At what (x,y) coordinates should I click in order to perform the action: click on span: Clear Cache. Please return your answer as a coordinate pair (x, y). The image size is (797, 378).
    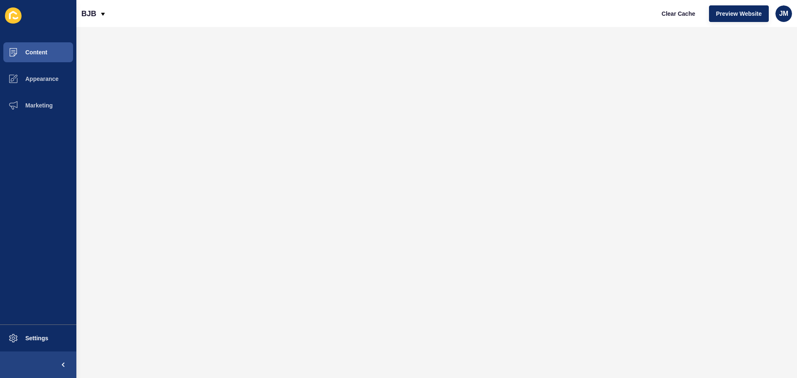
    Looking at the image, I should click on (678, 14).